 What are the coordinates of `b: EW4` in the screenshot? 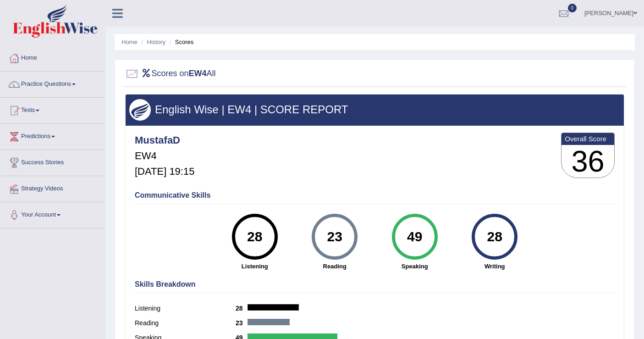 It's located at (198, 73).